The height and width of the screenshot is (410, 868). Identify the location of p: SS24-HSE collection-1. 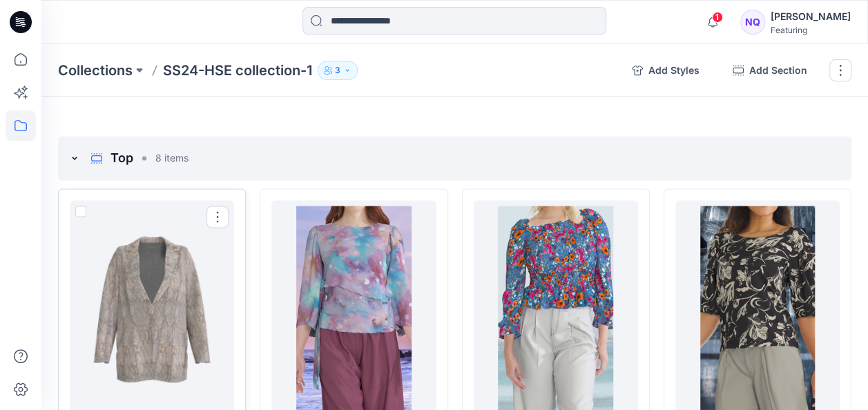
(238, 71).